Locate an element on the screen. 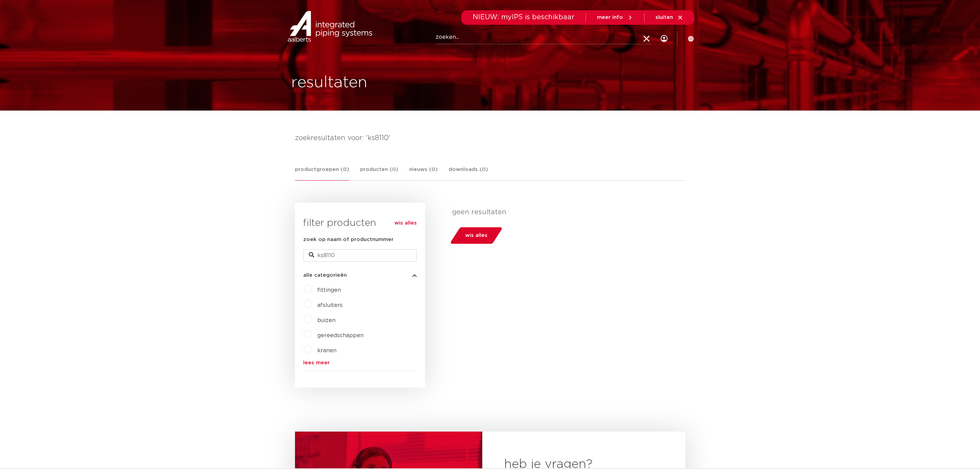 This screenshot has width=980, height=469. h3: filter producten is located at coordinates (359, 223).